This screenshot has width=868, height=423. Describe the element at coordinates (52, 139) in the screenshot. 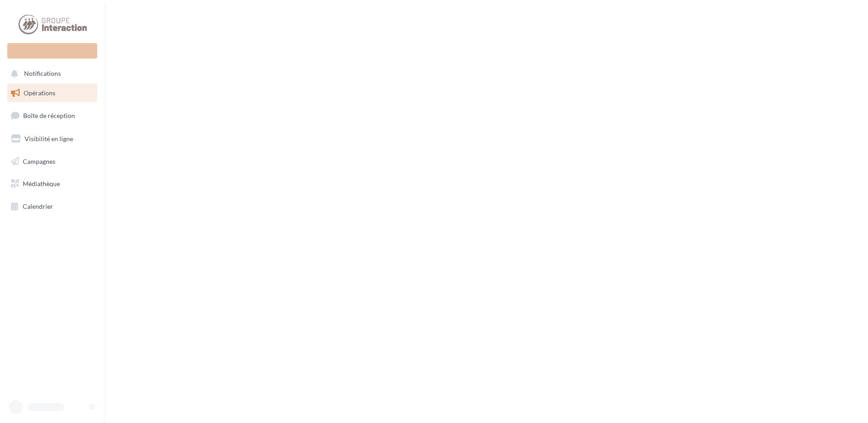

I see `a: Visibilité en ligne` at that location.